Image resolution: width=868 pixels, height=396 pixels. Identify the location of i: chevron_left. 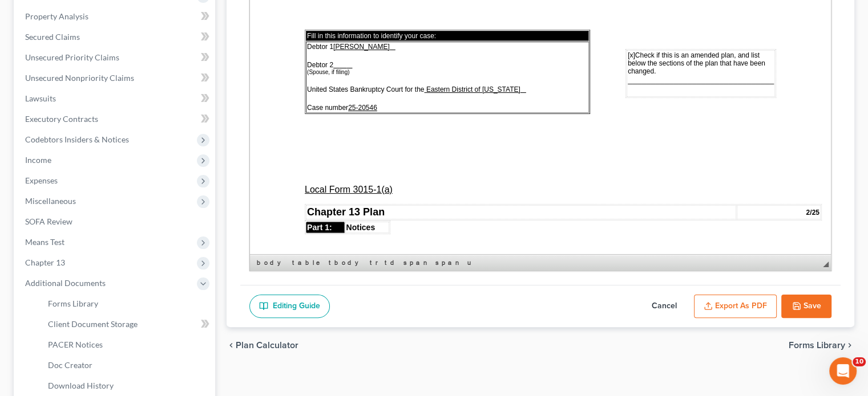
(231, 346).